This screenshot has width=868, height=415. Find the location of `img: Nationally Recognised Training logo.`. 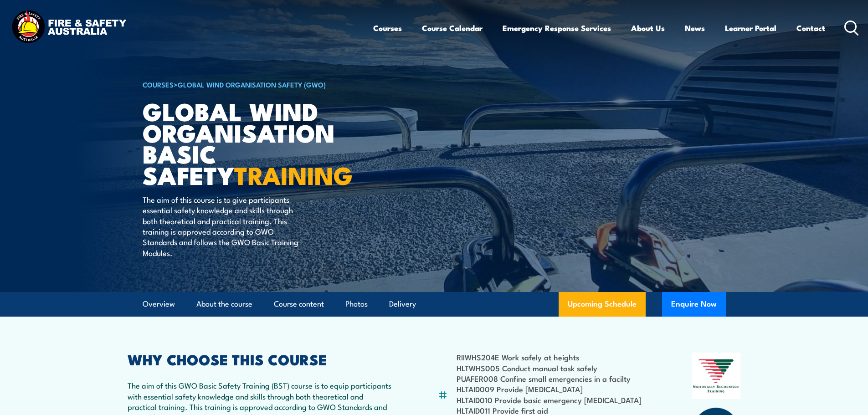

img: Nationally Recognised Training logo. is located at coordinates (717, 376).